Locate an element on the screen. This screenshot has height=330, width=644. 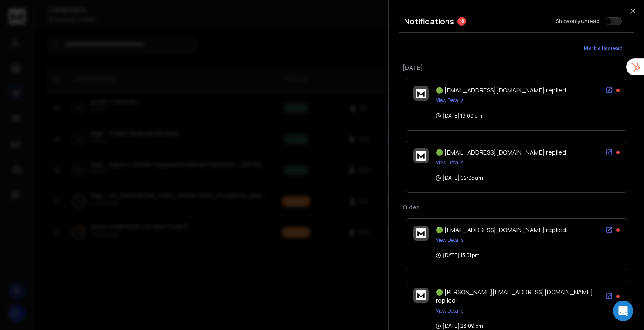
button: Mark all as read is located at coordinates (604, 48).